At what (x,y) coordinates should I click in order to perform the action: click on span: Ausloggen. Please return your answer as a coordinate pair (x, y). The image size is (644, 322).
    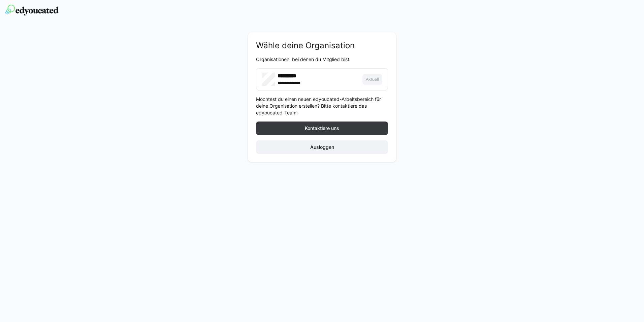
    Looking at the image, I should click on (322, 147).